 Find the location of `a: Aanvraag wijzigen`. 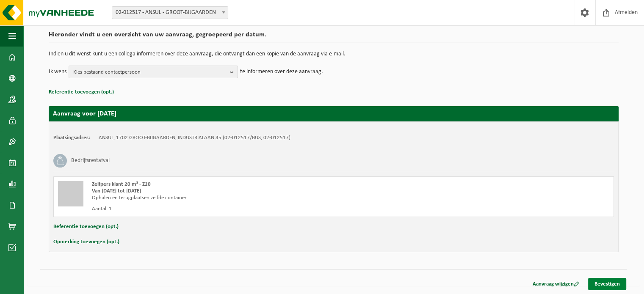

a: Aanvraag wijzigen is located at coordinates (556, 284).